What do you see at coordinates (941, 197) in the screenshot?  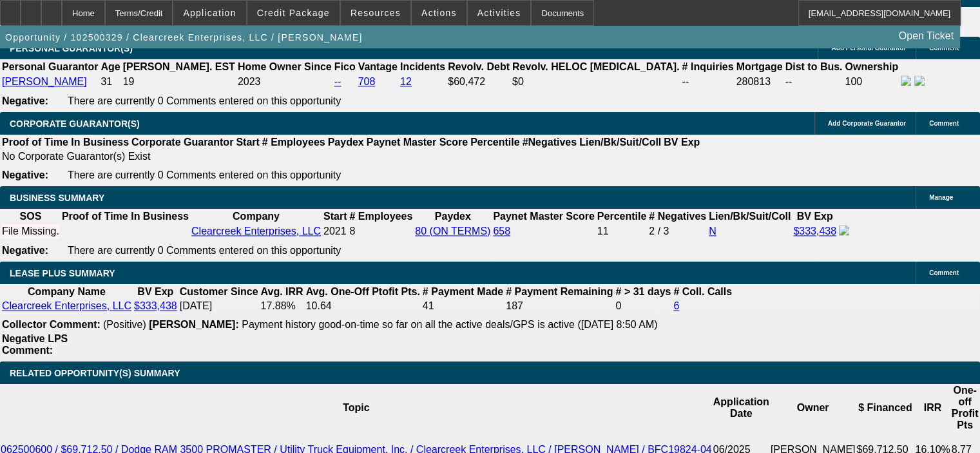 I see `span: Manage` at bounding box center [941, 197].